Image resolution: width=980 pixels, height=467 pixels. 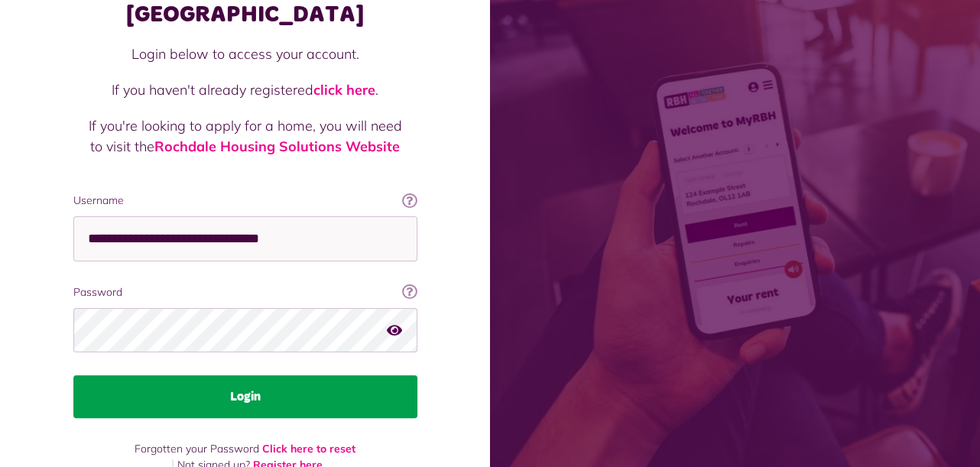 What do you see at coordinates (344, 90) in the screenshot?
I see `a: click here` at bounding box center [344, 90].